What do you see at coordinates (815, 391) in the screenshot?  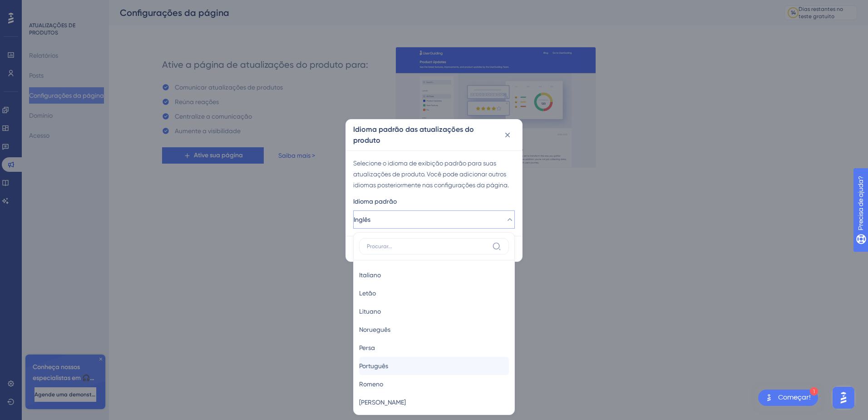 I see `div: 1` at bounding box center [815, 391].